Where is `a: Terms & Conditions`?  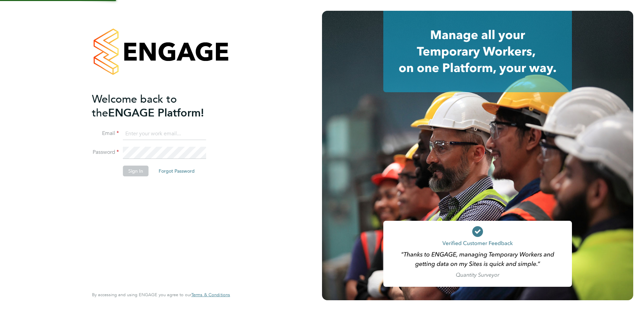 a: Terms & Conditions is located at coordinates (210, 295).